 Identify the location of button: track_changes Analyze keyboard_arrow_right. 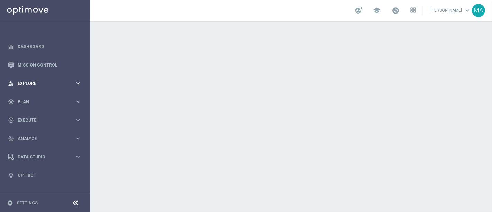
(45, 138).